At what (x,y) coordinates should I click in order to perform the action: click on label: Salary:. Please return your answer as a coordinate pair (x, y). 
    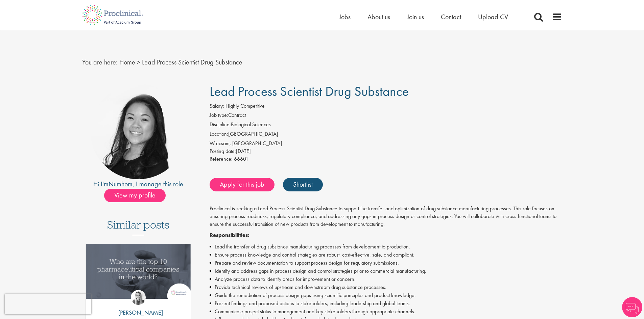
    Looking at the image, I should click on (217, 106).